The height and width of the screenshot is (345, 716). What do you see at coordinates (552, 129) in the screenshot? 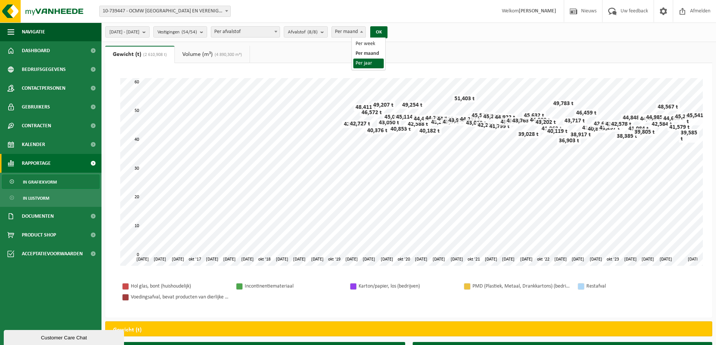
I see `div: 41,062 t` at bounding box center [552, 129].